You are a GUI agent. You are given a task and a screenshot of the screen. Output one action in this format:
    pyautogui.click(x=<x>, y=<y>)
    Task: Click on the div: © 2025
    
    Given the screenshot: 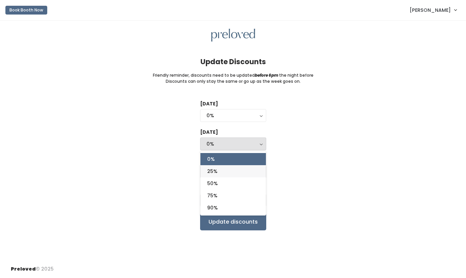 What is the action you would take?
    pyautogui.click(x=32, y=266)
    